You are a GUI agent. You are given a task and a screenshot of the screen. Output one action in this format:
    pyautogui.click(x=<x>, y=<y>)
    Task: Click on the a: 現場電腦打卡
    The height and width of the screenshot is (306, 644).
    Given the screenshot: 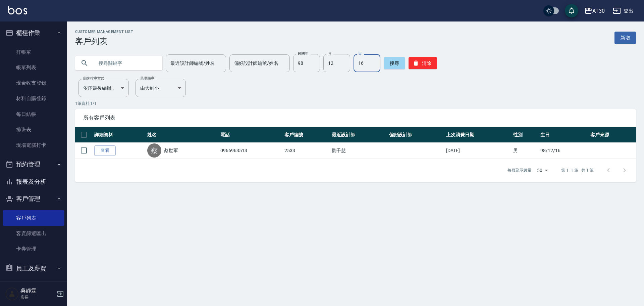 What is the action you would take?
    pyautogui.click(x=34, y=145)
    